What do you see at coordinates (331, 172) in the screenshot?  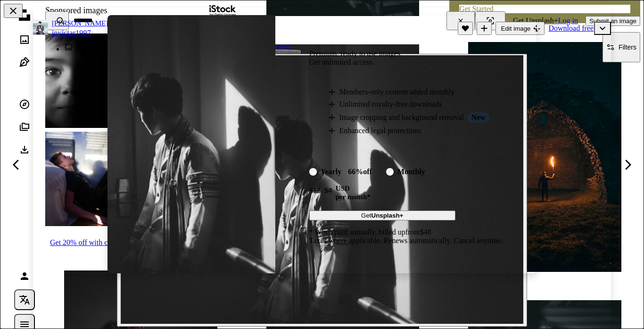 I see `div: yearly` at bounding box center [331, 172].